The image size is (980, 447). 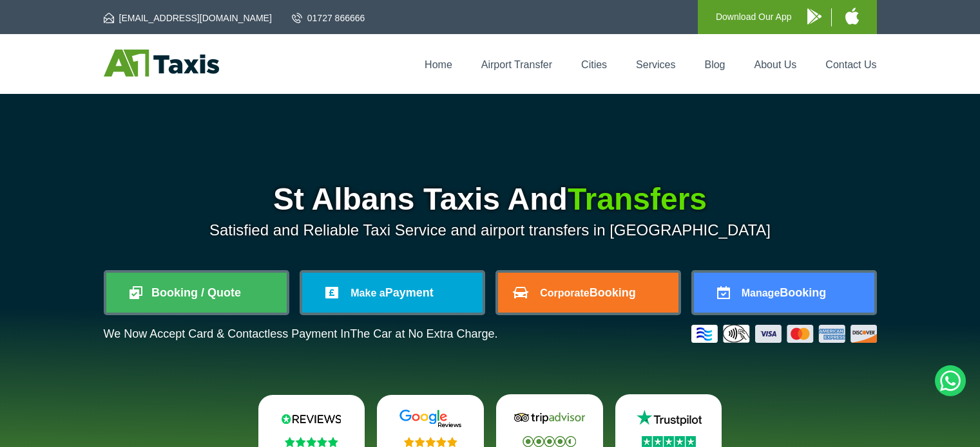 I want to click on a: Home, so click(x=438, y=65).